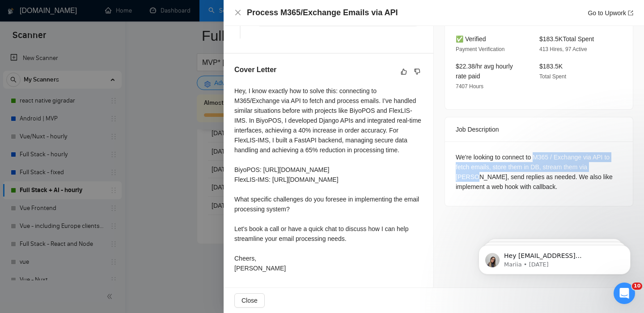  Describe the element at coordinates (631, 13) in the screenshot. I see `span: export` at that location.